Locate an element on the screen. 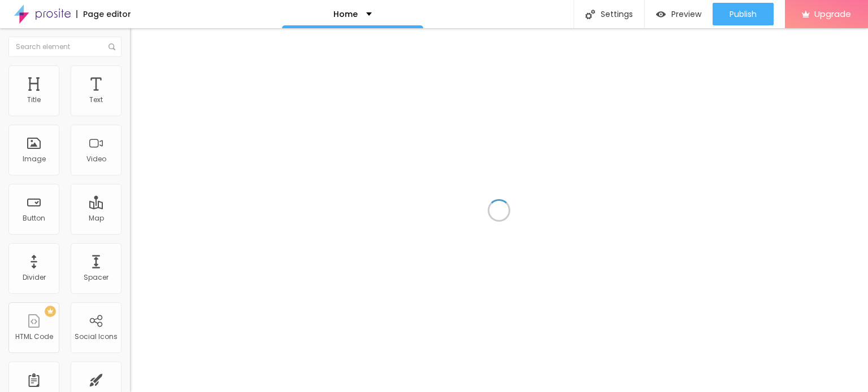 The height and width of the screenshot is (392, 868). div: Image is located at coordinates (34, 159).